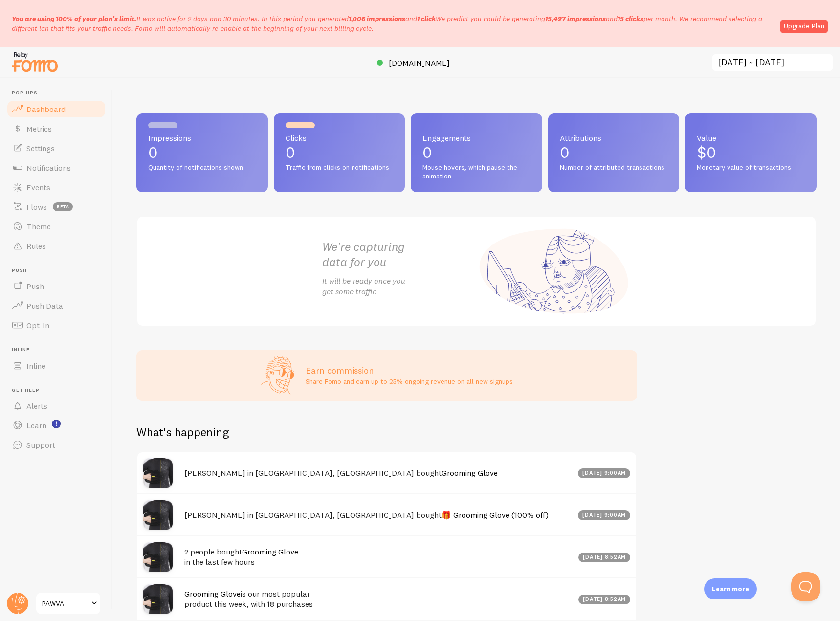  Describe the element at coordinates (340, 168) in the screenshot. I see `span: Traffic from clicks on notifications` at that location.